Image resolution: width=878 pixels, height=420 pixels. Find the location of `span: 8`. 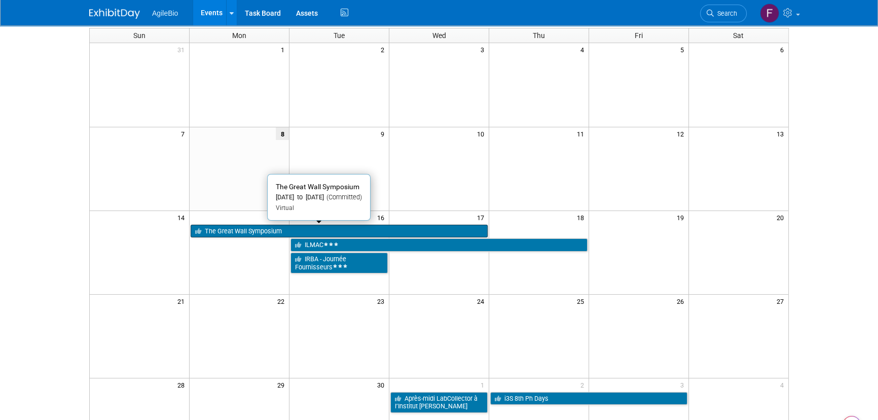

span: 8 is located at coordinates (282, 133).